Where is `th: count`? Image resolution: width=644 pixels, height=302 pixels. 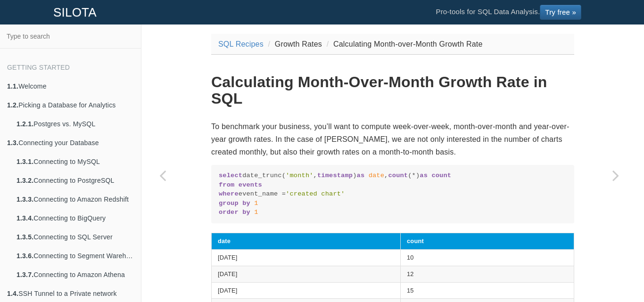 th: count is located at coordinates (487, 241).